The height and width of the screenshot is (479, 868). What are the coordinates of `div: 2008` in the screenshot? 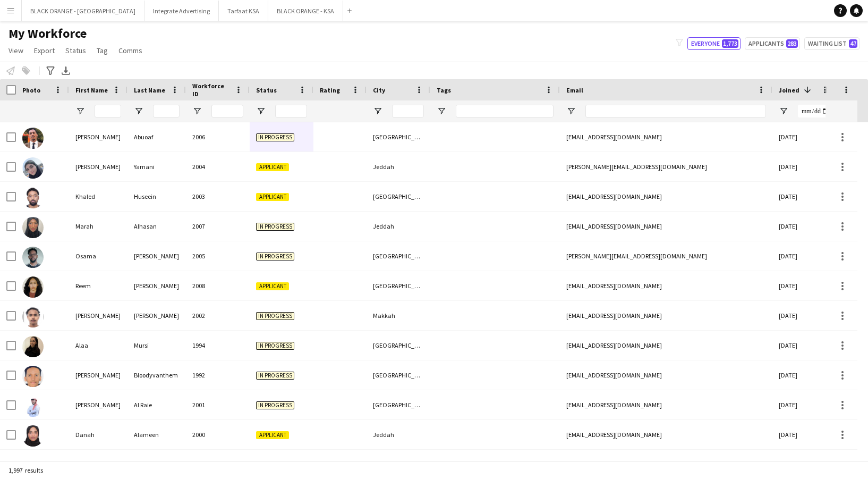 It's located at (217, 285).